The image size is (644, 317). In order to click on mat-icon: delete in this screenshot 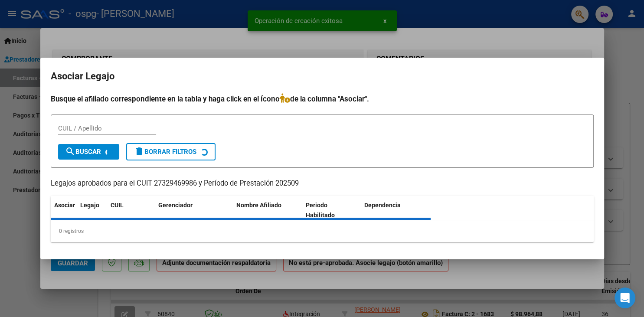, I will do `click(140, 152)`.